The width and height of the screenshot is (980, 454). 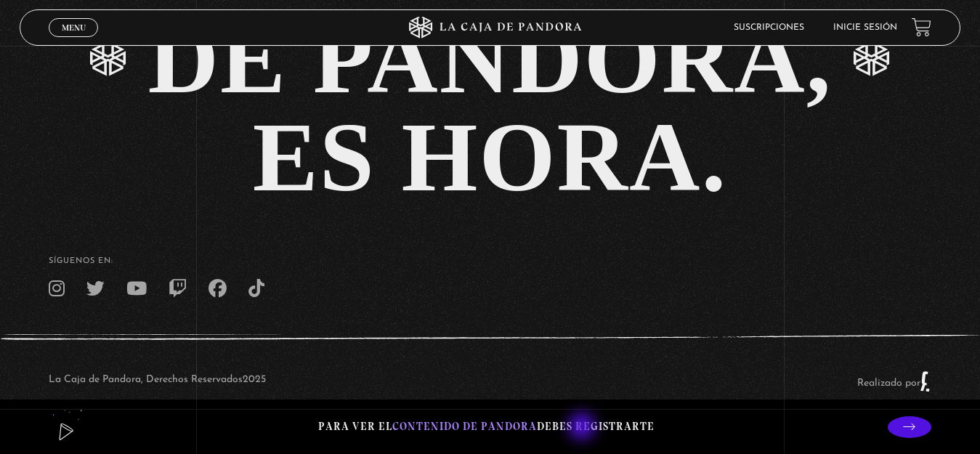 I want to click on a: View your shopping cart, so click(x=921, y=27).